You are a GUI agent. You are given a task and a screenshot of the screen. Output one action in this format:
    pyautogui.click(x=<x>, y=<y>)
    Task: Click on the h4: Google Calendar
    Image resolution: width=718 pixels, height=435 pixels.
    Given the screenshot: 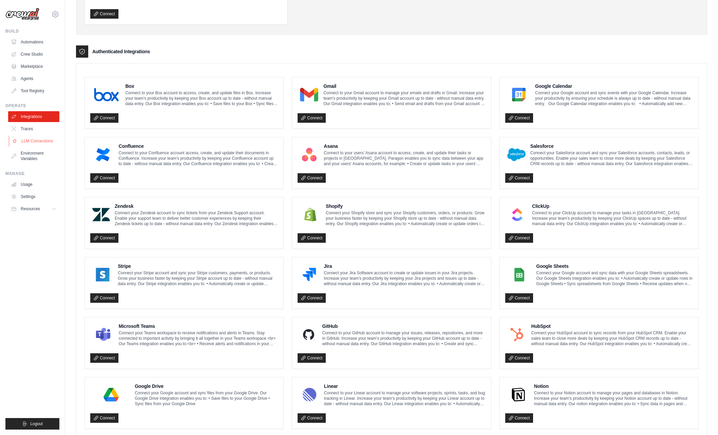 What is the action you would take?
    pyautogui.click(x=614, y=86)
    